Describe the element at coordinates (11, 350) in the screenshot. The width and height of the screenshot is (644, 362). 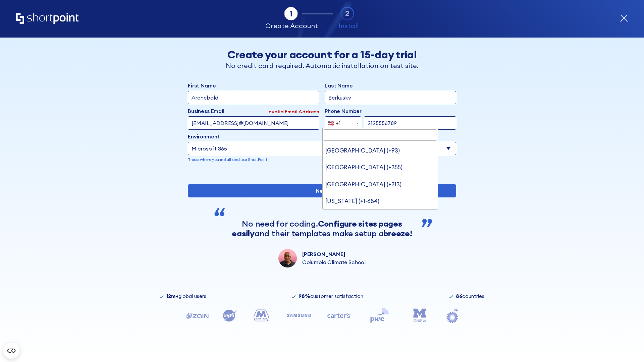
I see `button: Open CMP widget` at that location.